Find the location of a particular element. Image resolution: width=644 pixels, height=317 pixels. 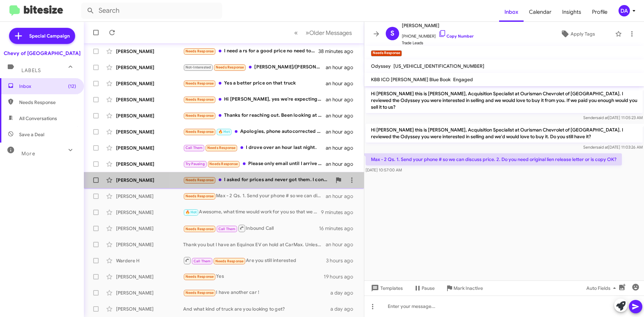

span: All Conversations is located at coordinates (38, 118).